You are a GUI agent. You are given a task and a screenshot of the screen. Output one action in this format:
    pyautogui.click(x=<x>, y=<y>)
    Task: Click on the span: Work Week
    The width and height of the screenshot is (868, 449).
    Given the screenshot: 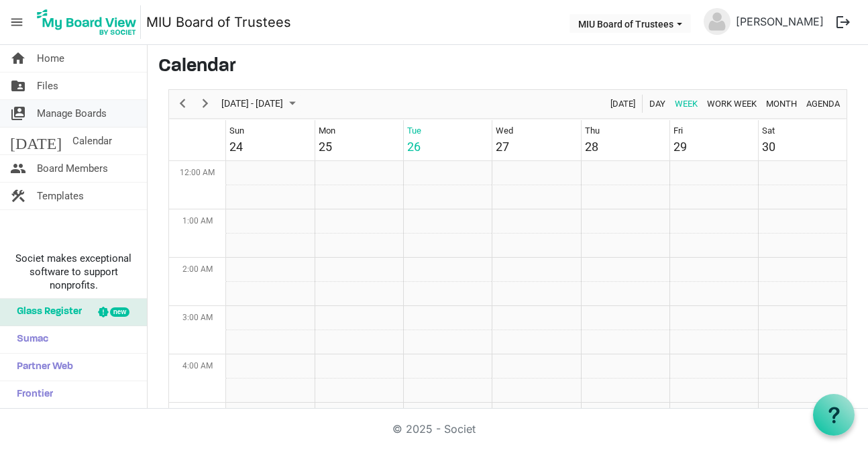 What is the action you would take?
    pyautogui.click(x=732, y=103)
    